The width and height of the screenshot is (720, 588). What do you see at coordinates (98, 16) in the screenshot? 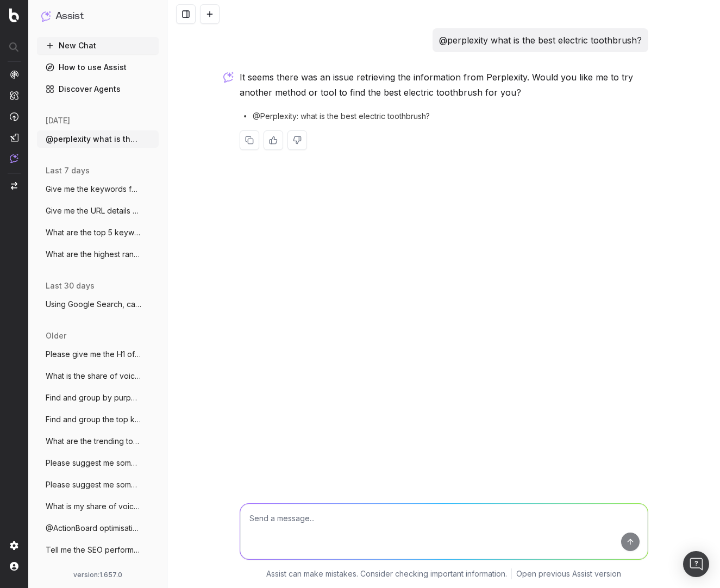
I see `button: Assist` at bounding box center [98, 16].